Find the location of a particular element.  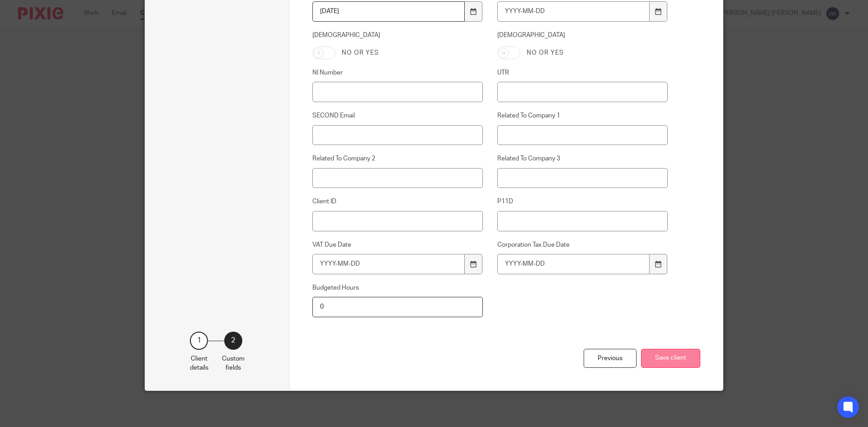

label: UTR is located at coordinates (582, 73).